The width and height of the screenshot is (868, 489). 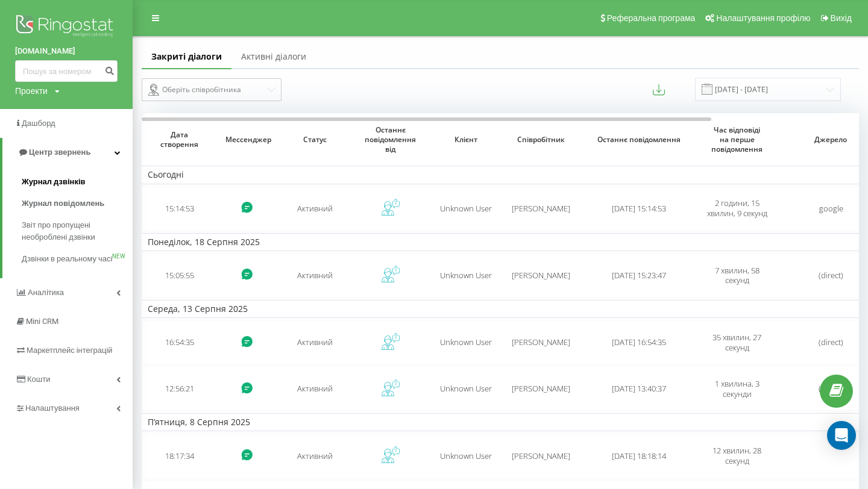 What do you see at coordinates (66, 71) in the screenshot?
I see `input: Пошук за номером` at bounding box center [66, 71].